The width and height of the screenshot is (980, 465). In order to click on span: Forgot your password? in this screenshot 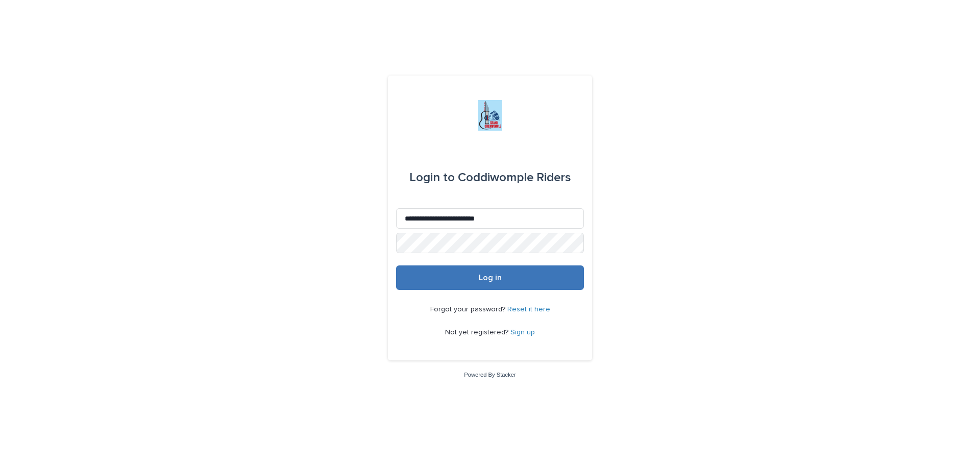, I will do `click(468, 310)`.